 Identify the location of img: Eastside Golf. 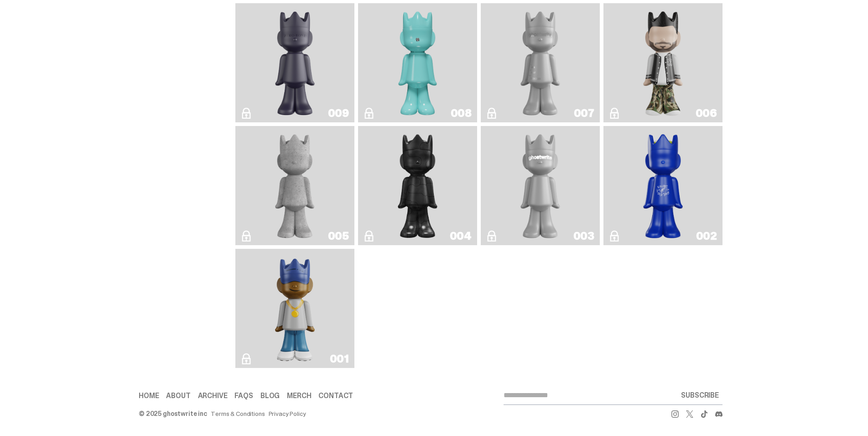
(295, 308).